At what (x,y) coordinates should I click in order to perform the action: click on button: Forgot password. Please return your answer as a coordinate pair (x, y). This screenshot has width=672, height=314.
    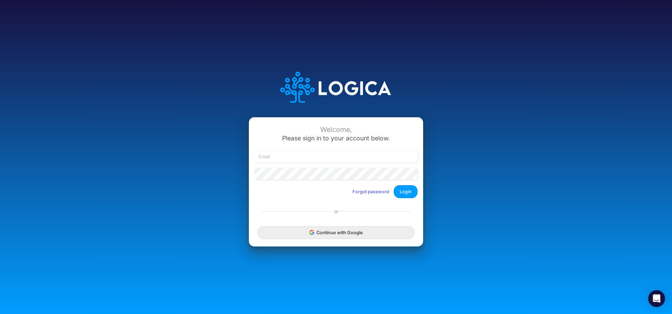
    Looking at the image, I should click on (371, 191).